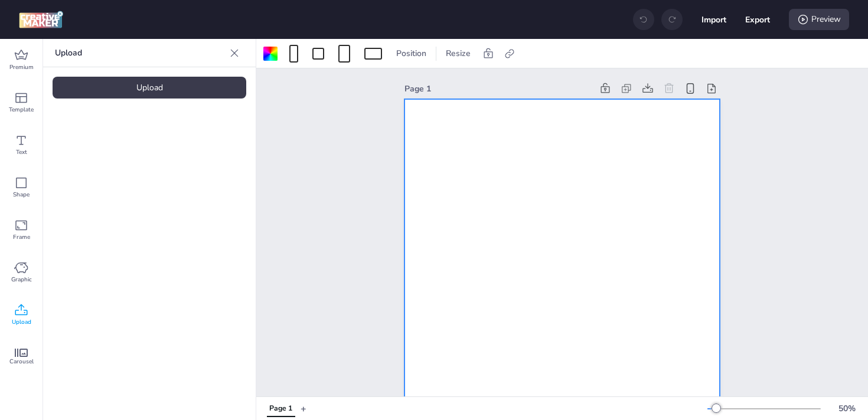 This screenshot has width=868, height=420. I want to click on span: Premium, so click(21, 67).